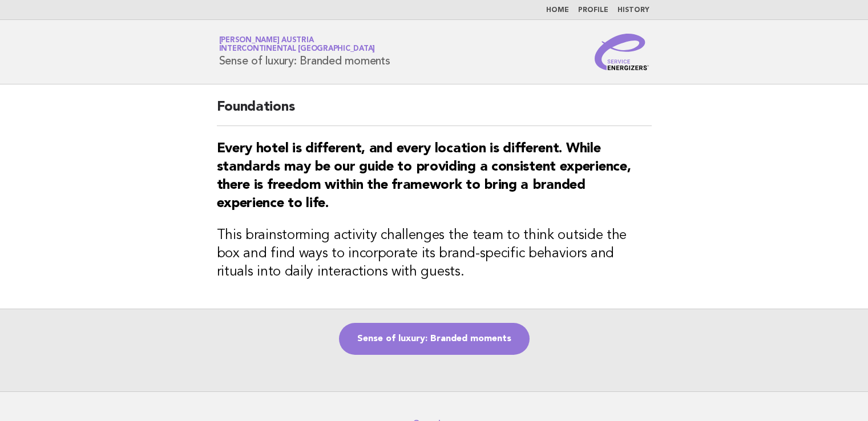  I want to click on h2: Foundations, so click(434, 112).